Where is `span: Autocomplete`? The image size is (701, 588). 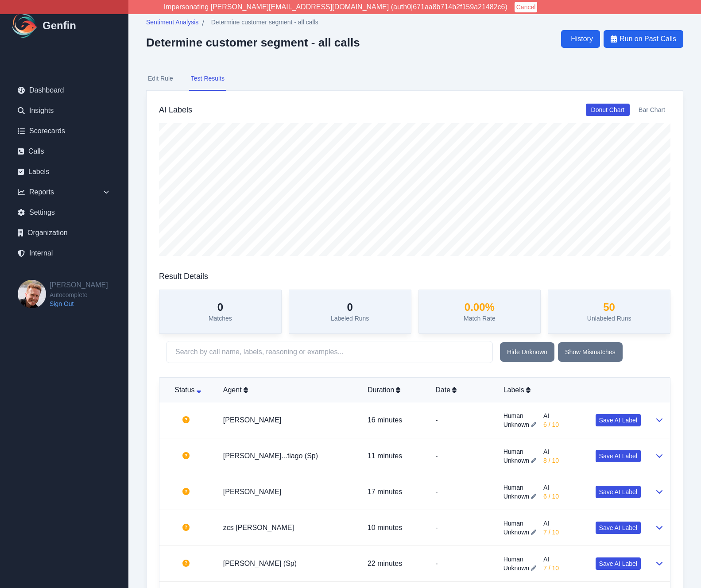
span: Autocomplete is located at coordinates (79, 295).